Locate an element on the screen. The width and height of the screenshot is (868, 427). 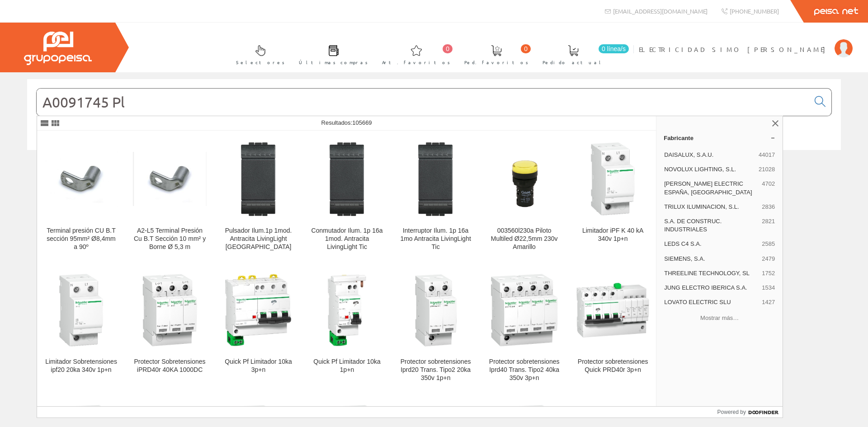
a: Limitador iPF K 40 kA 340v 1p+n Limitador iPF K 40 kA 340v 1p+n is located at coordinates (612, 196).